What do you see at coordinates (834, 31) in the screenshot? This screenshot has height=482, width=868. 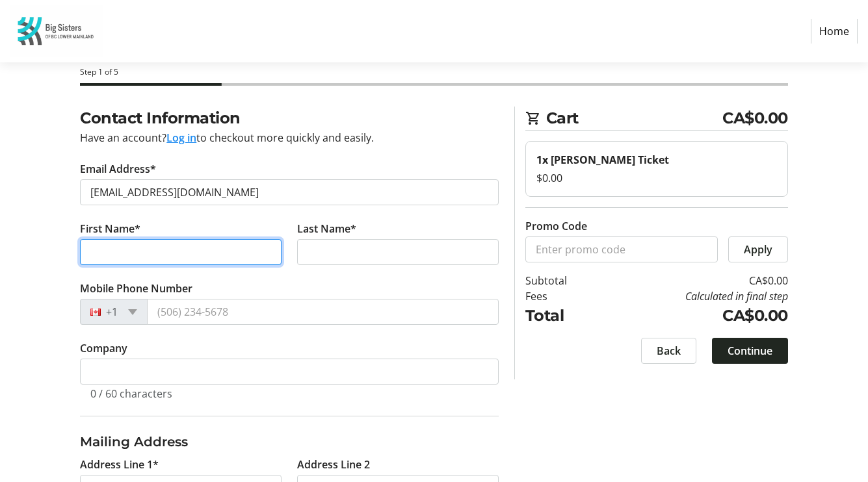 I see `a: Home` at bounding box center [834, 31].